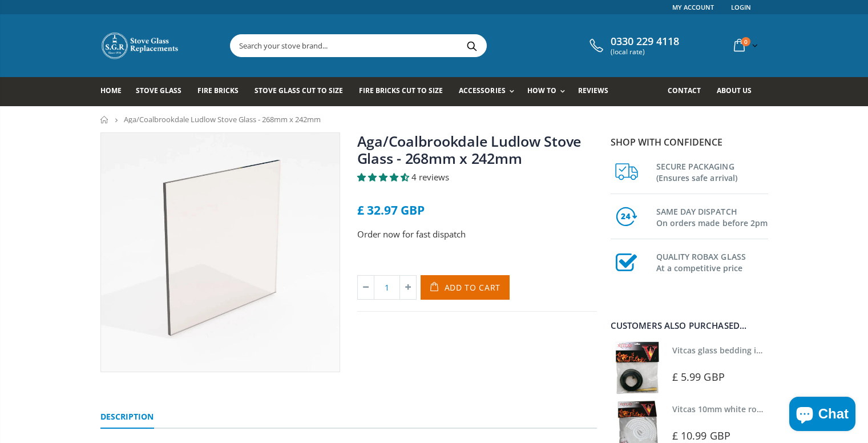 The height and width of the screenshot is (443, 868). I want to click on h3: SECURE PACKAGING (Ensures safe arrival), so click(712, 171).